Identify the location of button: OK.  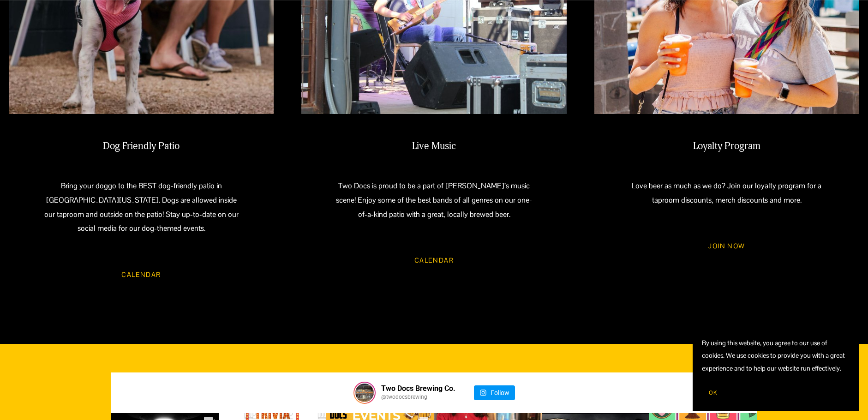
(713, 393).